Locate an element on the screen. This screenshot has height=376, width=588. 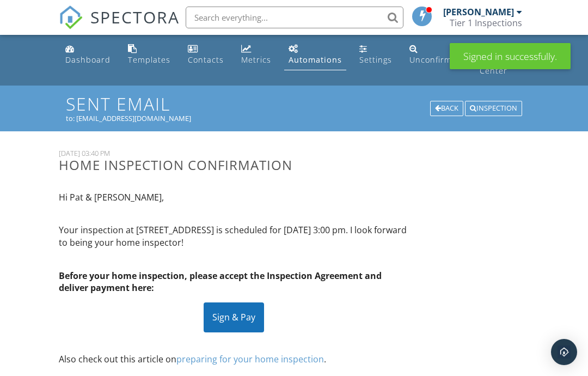
p: Also check out this article on . is located at coordinates (234, 359).